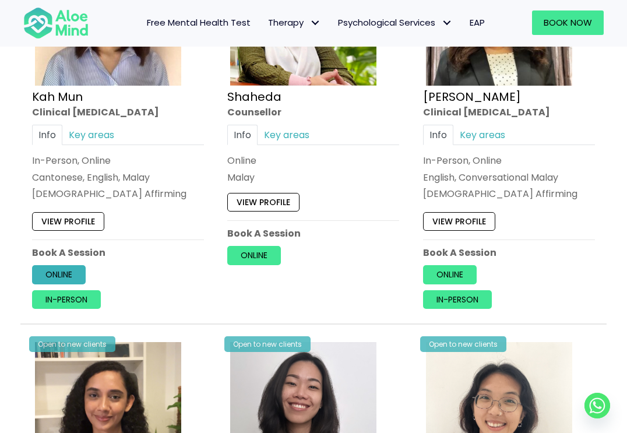  I want to click on p: English, Conversational Malay, so click(508, 176).